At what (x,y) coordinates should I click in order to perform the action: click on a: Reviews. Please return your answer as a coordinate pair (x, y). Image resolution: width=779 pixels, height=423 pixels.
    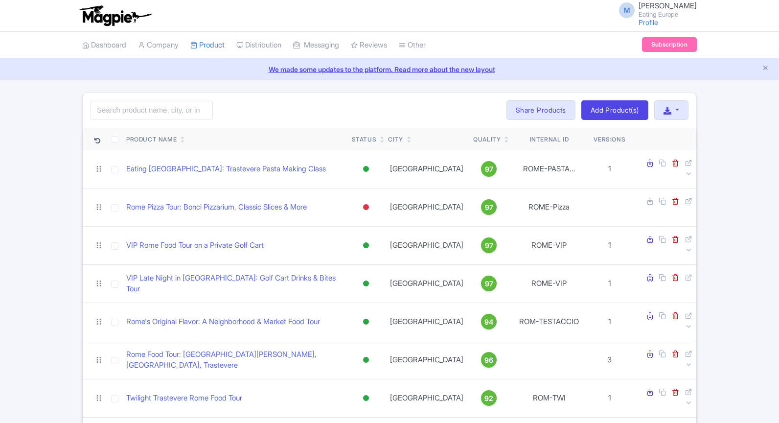
    Looking at the image, I should click on (369, 45).